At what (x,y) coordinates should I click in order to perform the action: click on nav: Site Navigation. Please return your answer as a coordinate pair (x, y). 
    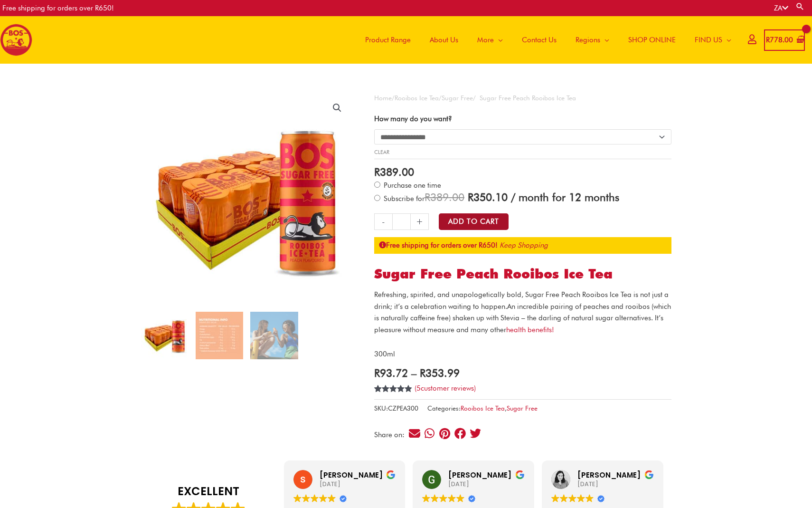
    Looking at the image, I should click on (545, 40).